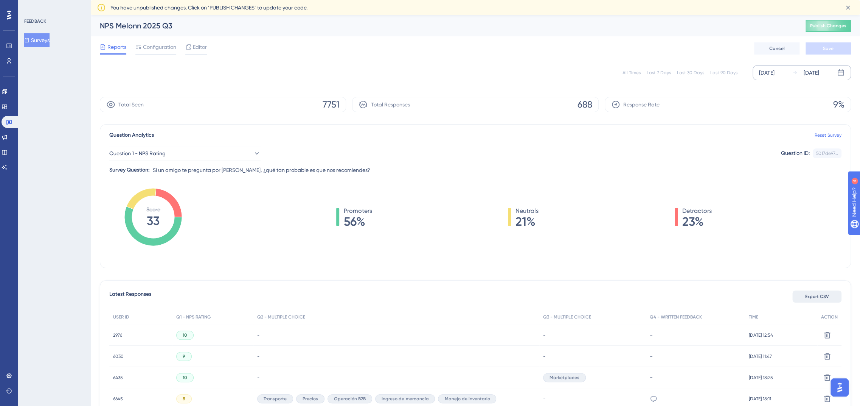 The image size is (860, 406). What do you see at coordinates (817, 296) in the screenshot?
I see `button: Export CSV` at bounding box center [817, 296].